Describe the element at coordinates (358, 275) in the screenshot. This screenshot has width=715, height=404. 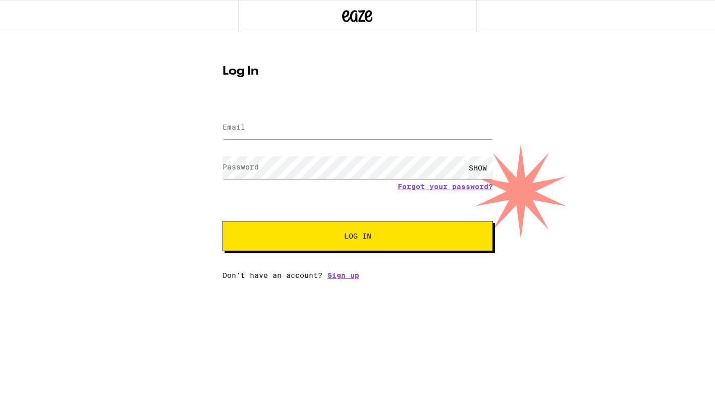
I see `div: Don't have an account?` at that location.